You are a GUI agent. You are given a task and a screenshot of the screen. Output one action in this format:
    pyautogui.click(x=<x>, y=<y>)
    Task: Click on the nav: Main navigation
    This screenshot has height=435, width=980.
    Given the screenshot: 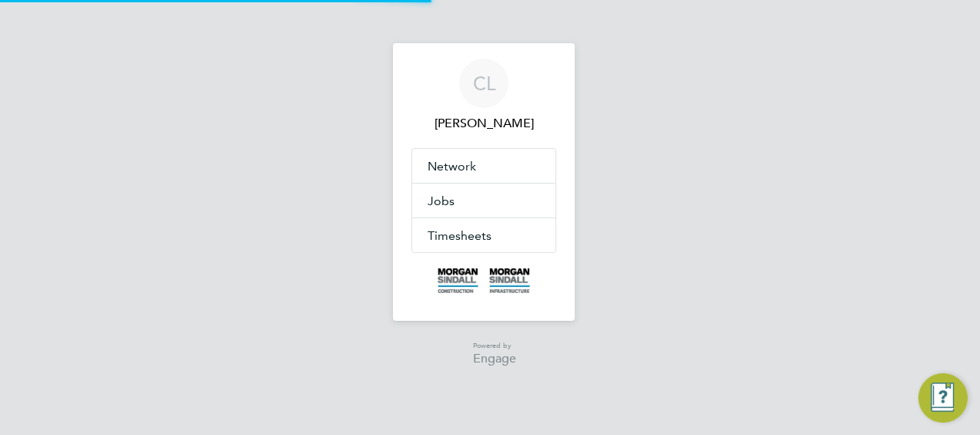 What is the action you would take?
    pyautogui.click(x=484, y=182)
    